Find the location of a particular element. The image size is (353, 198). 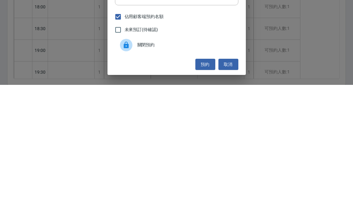

span: 佔用顧客端預約名額 is located at coordinates (144, 130).